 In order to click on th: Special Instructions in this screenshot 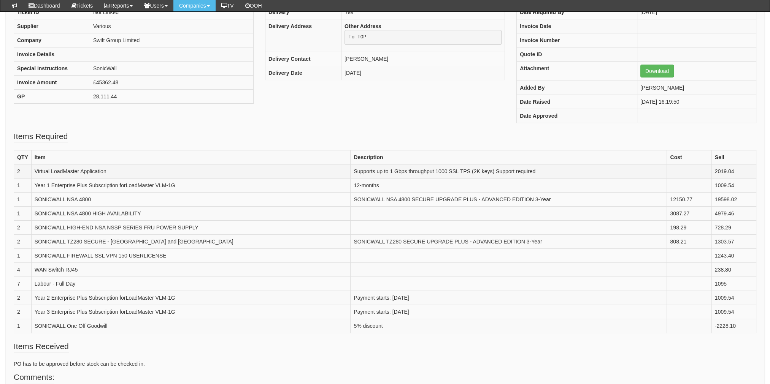, I will do `click(52, 68)`.